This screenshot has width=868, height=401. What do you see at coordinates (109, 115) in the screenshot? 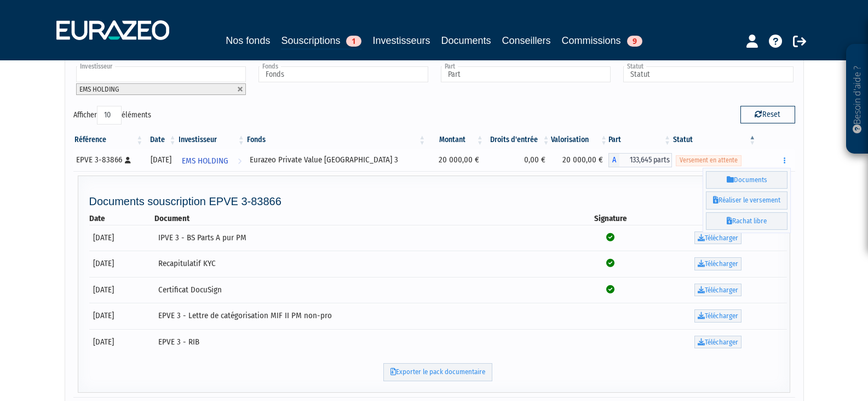
I see `select: Afficheréléments` at bounding box center [109, 115].